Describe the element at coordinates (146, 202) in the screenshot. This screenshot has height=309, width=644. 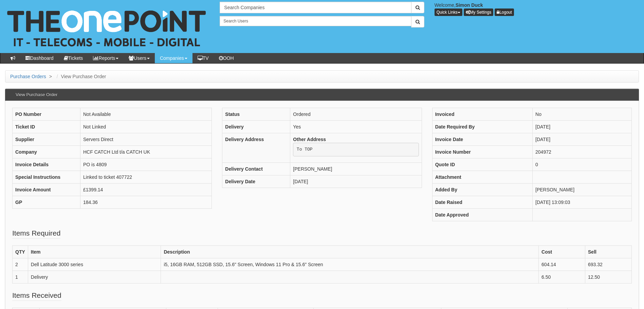
I see `td: 184.36` at that location.